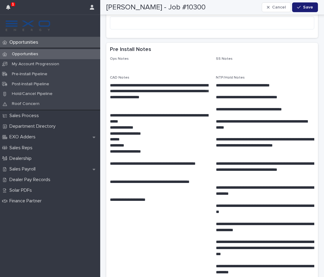  I want to click on p: Sales Payroll, so click(24, 169).